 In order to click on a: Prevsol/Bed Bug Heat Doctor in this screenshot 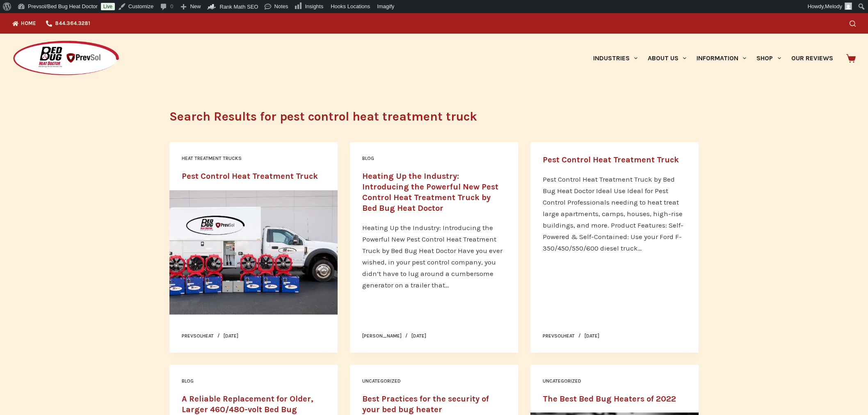, I will do `click(66, 58)`.